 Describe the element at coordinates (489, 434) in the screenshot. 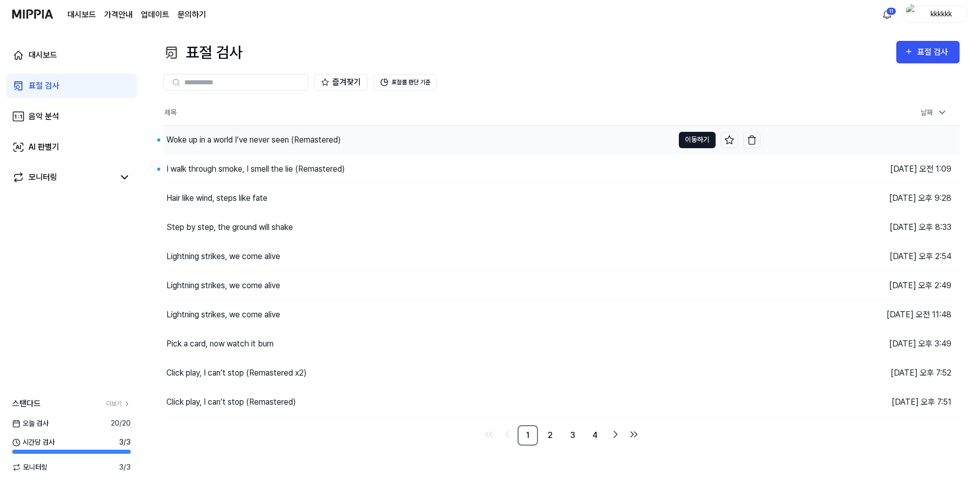

I see `a: Go to first page` at that location.